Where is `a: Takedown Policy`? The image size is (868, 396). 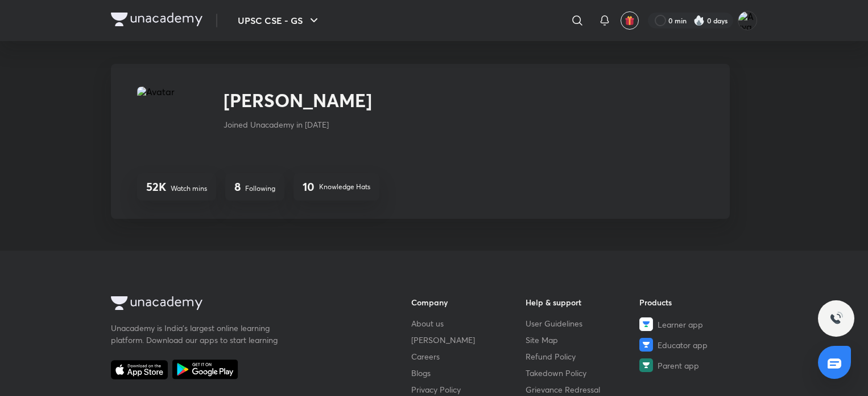
a: Takedown Policy is located at coordinates (582, 373).